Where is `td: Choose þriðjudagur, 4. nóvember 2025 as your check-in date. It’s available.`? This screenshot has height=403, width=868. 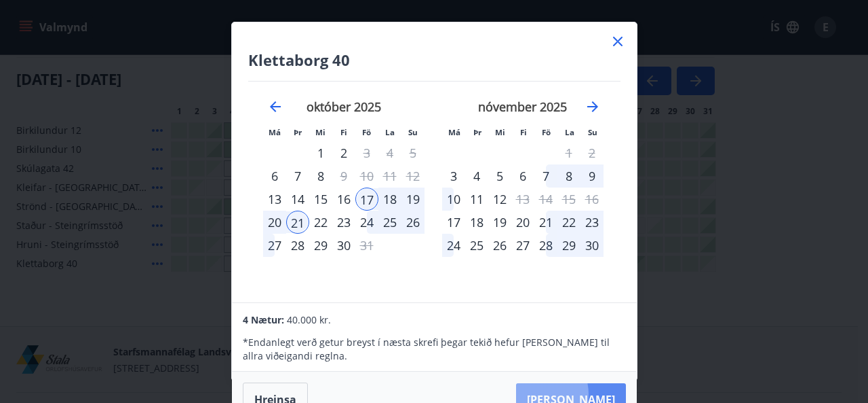 td: Choose þriðjudagur, 4. nóvember 2025 as your check-in date. It’s available. is located at coordinates (477, 176).